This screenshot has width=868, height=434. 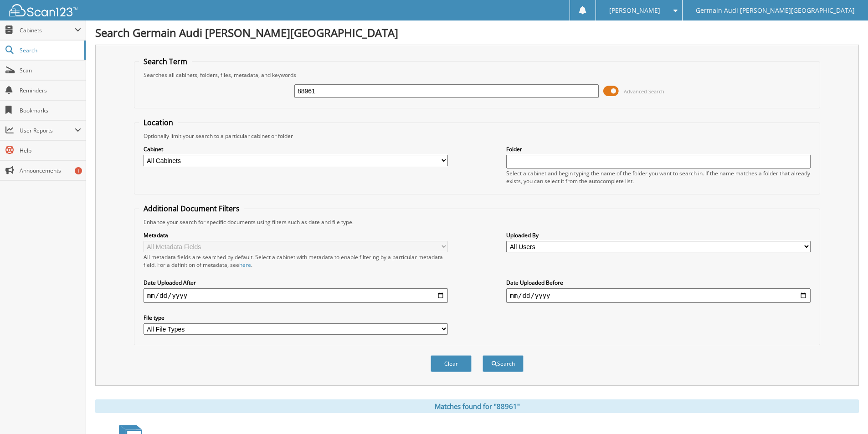 What do you see at coordinates (644, 91) in the screenshot?
I see `span: Advanced Search` at bounding box center [644, 91].